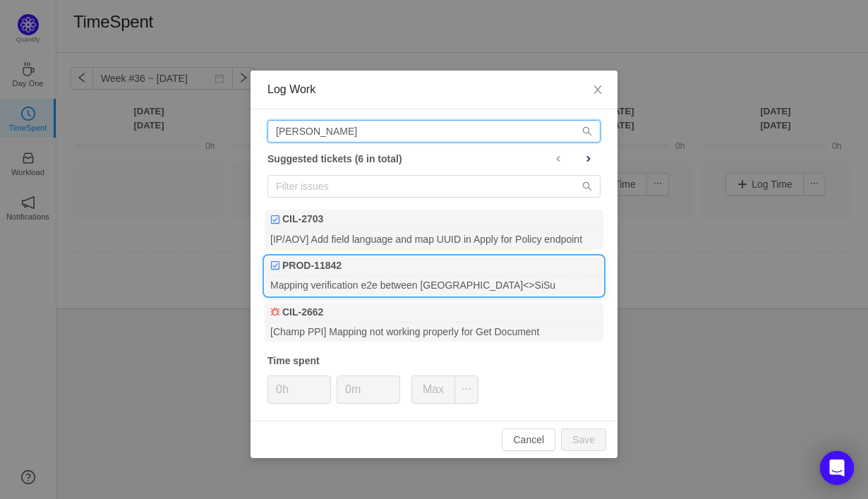 This screenshot has height=499, width=868. What do you see at coordinates (433, 389) in the screenshot?
I see `button: Max` at bounding box center [433, 389].